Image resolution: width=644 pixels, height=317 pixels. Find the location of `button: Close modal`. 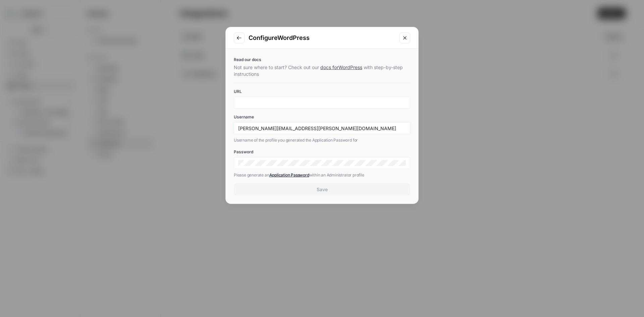

button: Close modal is located at coordinates (405, 38).